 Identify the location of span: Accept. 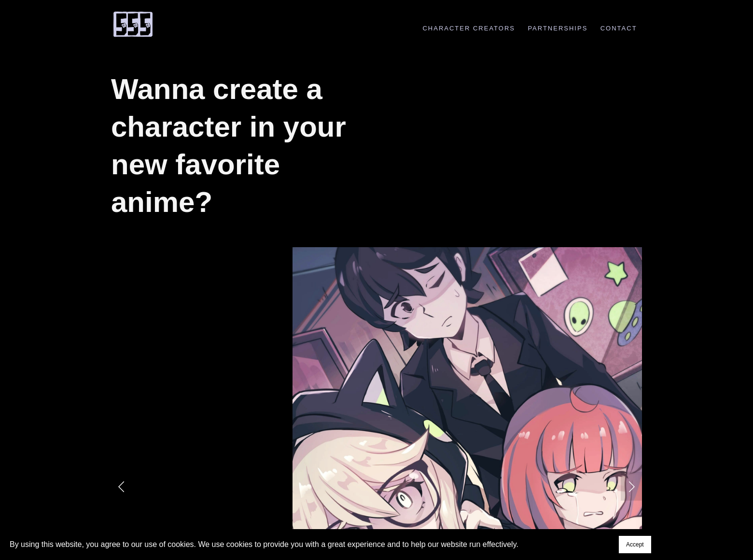
(635, 544).